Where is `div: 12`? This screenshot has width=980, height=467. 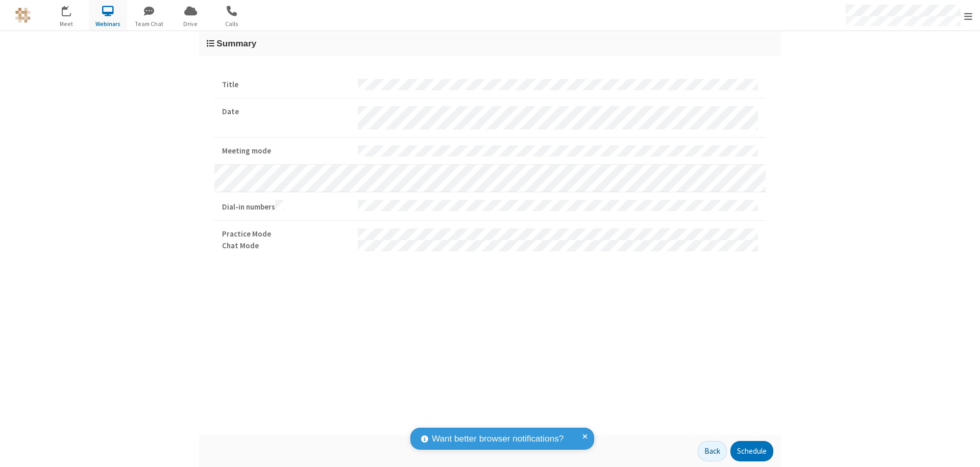 div: 12 is located at coordinates (72, 9).